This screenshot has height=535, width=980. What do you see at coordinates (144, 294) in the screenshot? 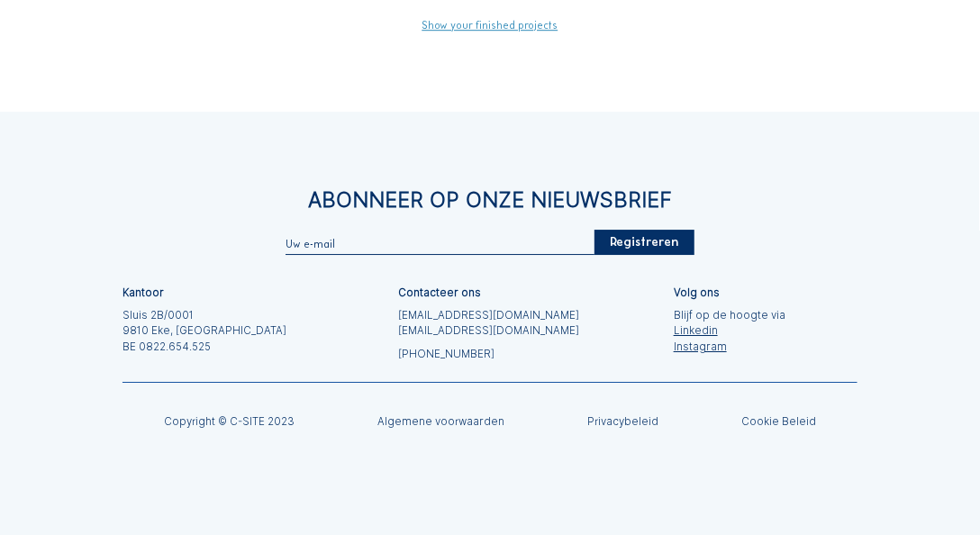
I see `div: Kantoor` at bounding box center [144, 294].